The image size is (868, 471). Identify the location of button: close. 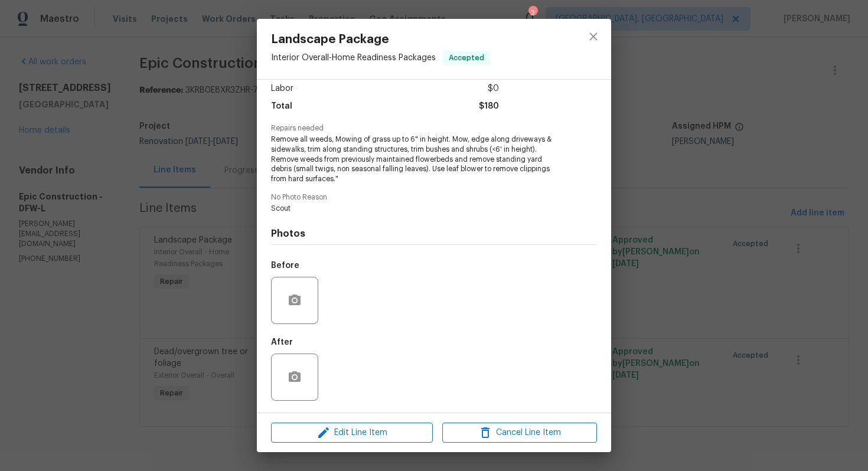
(594, 36).